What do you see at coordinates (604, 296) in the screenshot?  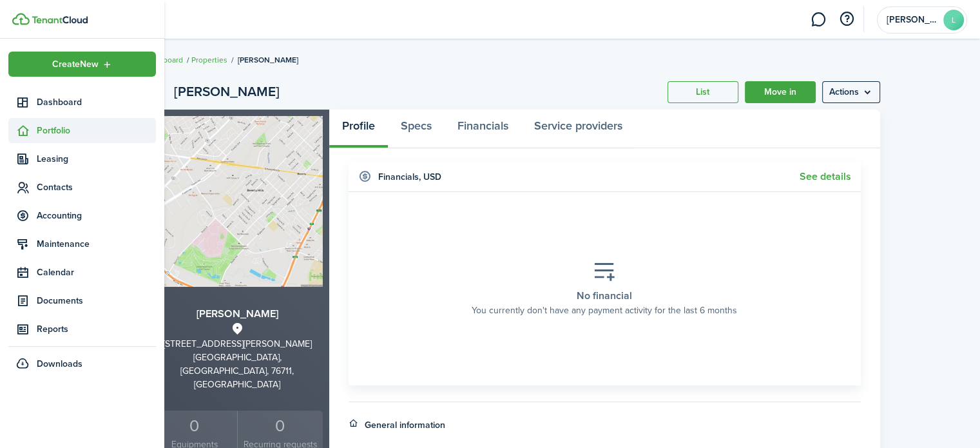 I see `placeholder-title: No financial` at bounding box center [604, 296].